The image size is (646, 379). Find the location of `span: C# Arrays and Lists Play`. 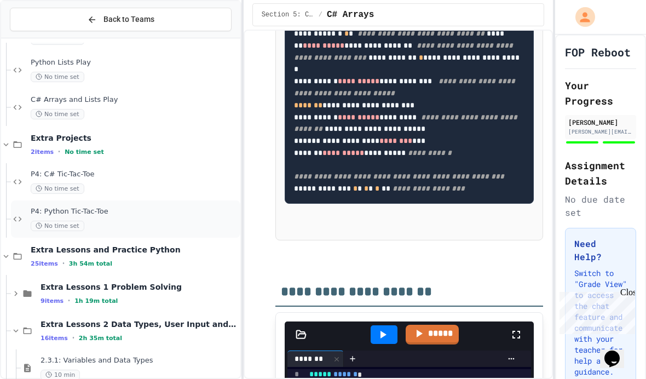

span: C# Arrays and Lists Play is located at coordinates (134, 100).